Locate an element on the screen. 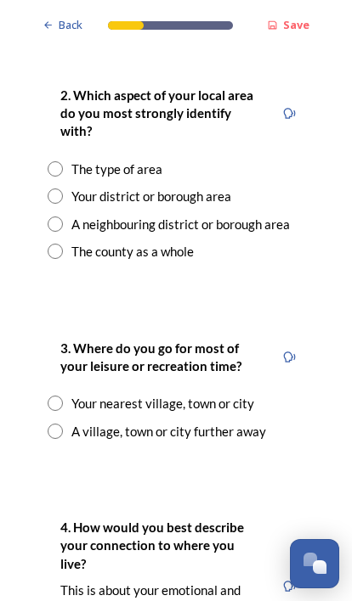 The height and width of the screenshot is (601, 352). div: A village, town or city further away is located at coordinates (168, 431).